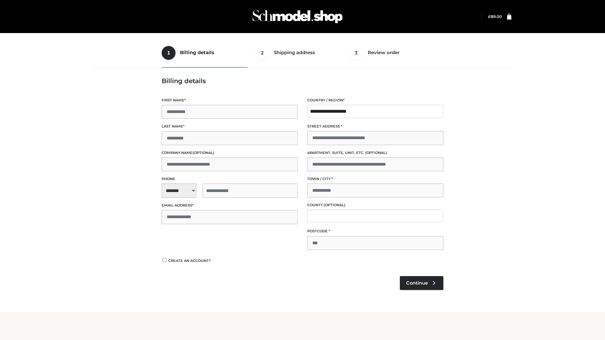 Image resolution: width=605 pixels, height=340 pixels. Describe the element at coordinates (375, 126) in the screenshot. I see `label: Street address` at that location.